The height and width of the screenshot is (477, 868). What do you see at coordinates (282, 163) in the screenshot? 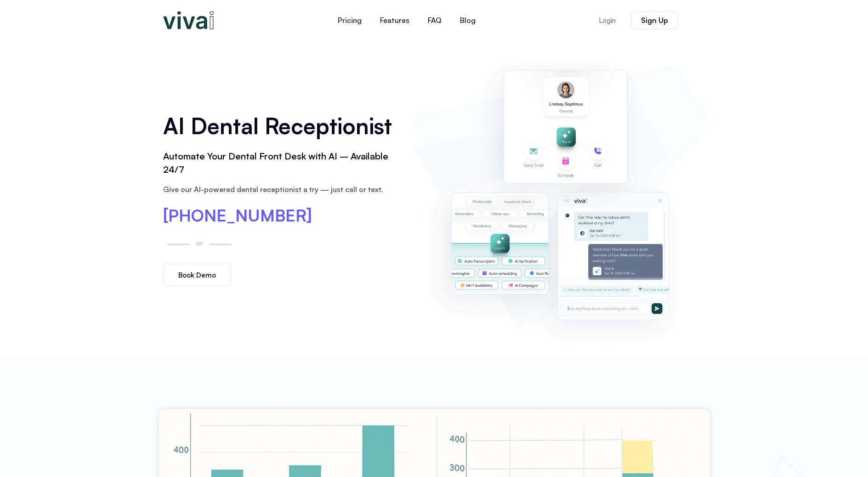
I see `h2: Automate Your Dental Front Desk with AI – Available 24/7` at bounding box center [282, 163].